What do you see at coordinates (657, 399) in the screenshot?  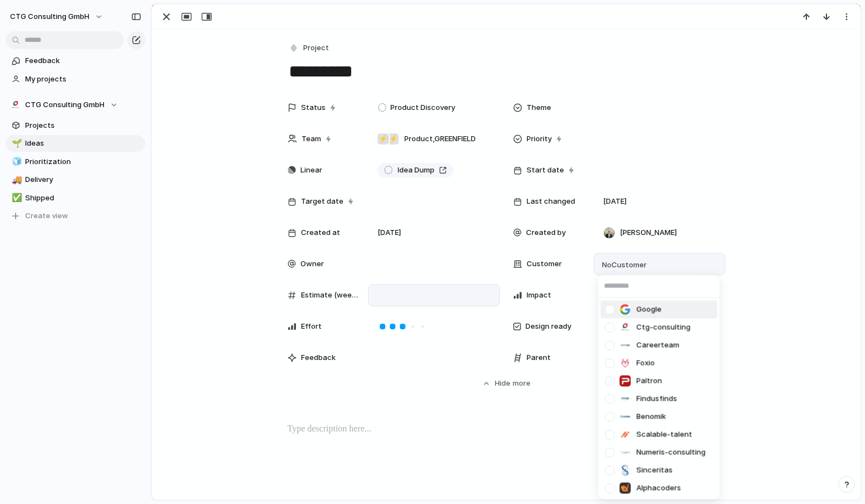 I see `span: Findusfinds` at bounding box center [657, 399].